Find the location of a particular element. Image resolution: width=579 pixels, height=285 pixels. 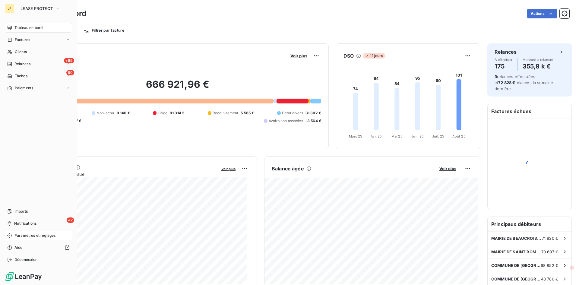

h6: Balance âgée is located at coordinates (288, 168).